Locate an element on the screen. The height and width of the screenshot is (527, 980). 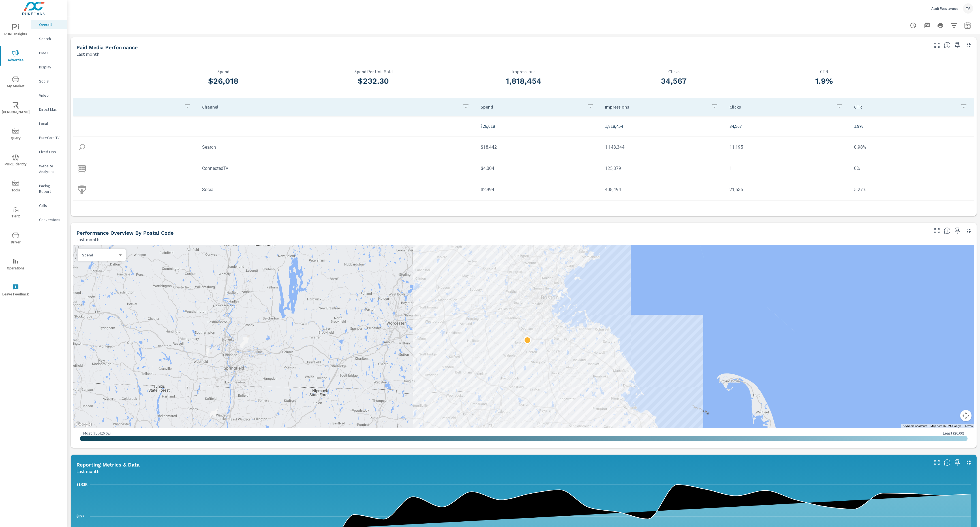
p: Most ( $5,426.62 ) is located at coordinates (97, 434).